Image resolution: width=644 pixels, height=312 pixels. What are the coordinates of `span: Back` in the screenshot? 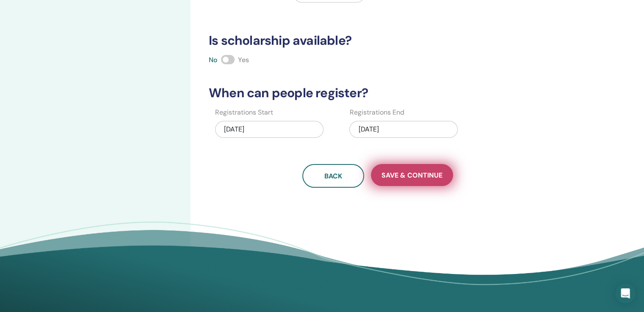 It's located at (333, 176).